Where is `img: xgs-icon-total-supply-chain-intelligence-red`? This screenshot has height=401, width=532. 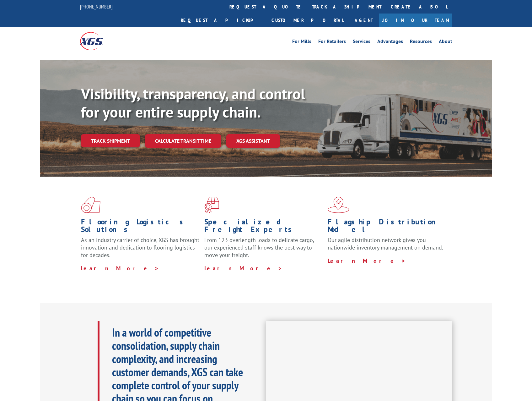 img: xgs-icon-total-supply-chain-intelligence-red is located at coordinates (91, 205).